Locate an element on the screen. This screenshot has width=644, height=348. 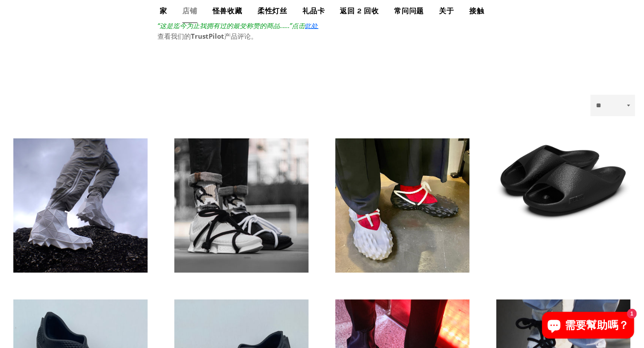
font: 店铺 is located at coordinates (190, 11).